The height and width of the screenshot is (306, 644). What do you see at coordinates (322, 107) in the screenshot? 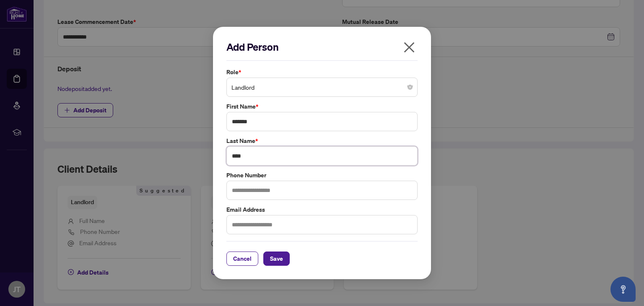
I see `label: First Name` at bounding box center [322, 107].